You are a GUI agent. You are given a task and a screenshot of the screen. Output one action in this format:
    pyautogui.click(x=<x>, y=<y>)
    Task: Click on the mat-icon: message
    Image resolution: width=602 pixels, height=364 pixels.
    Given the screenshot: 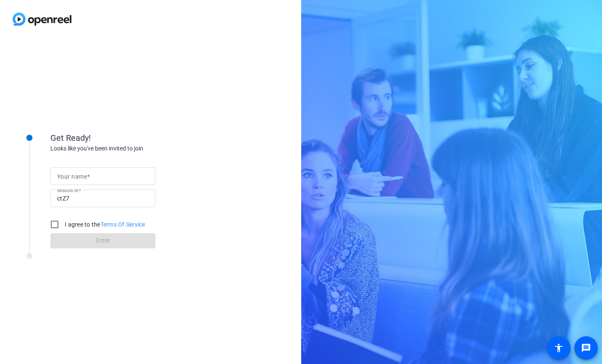 What is the action you would take?
    pyautogui.click(x=586, y=348)
    